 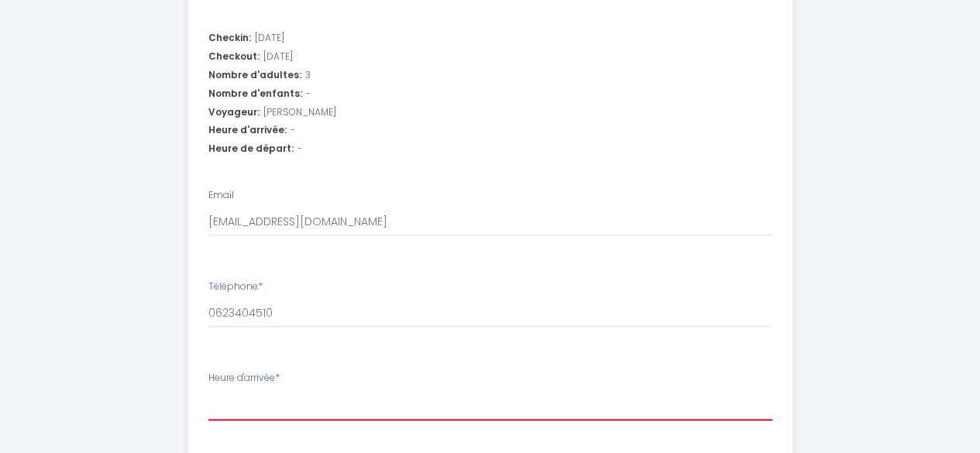 I want to click on span: Nombre d'enfants:, so click(x=255, y=94).